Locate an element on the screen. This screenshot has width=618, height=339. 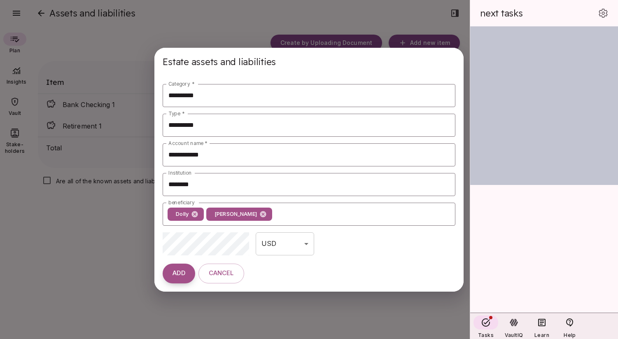
div: USD is located at coordinates (285, 244).